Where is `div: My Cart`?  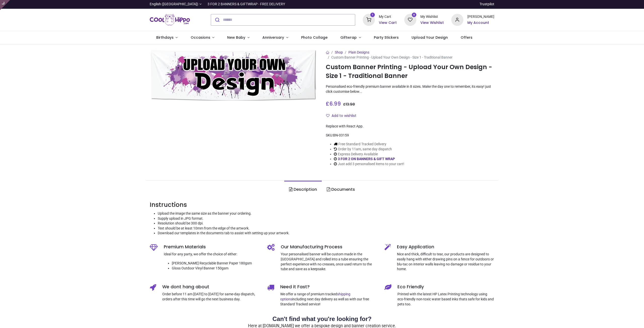
div: My Cart is located at coordinates (387, 17).